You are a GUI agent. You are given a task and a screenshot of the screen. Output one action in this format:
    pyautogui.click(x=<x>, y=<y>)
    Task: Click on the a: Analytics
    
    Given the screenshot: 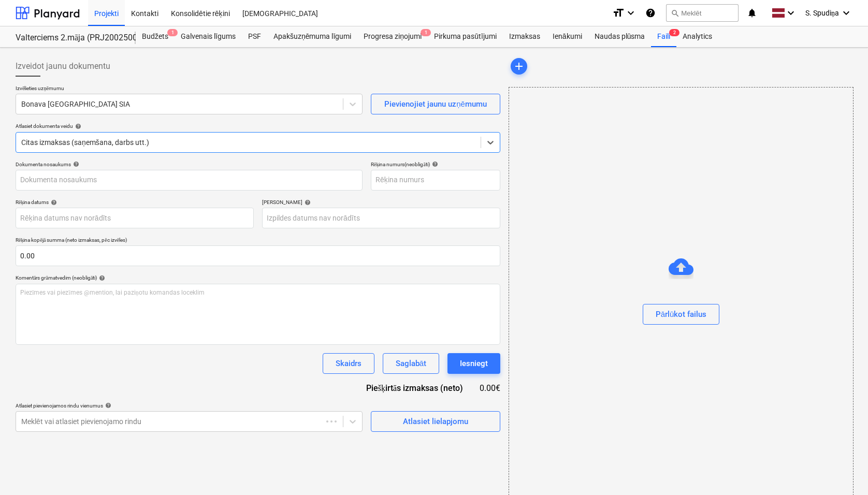 What is the action you would take?
    pyautogui.click(x=697, y=37)
    